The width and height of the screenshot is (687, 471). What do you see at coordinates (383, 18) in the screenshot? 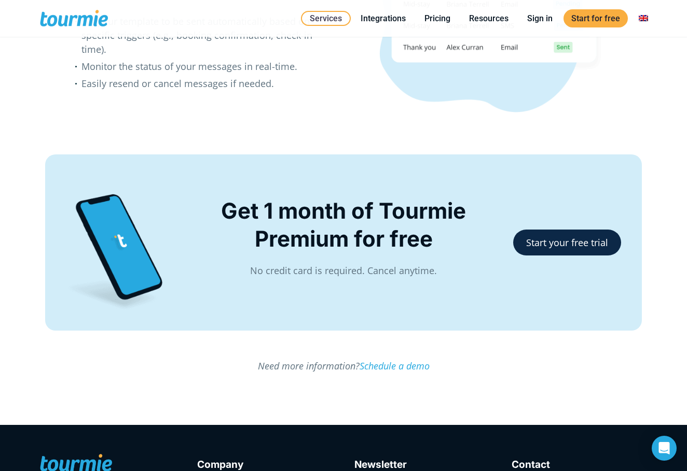
I see `a: Integrations` at bounding box center [383, 18].